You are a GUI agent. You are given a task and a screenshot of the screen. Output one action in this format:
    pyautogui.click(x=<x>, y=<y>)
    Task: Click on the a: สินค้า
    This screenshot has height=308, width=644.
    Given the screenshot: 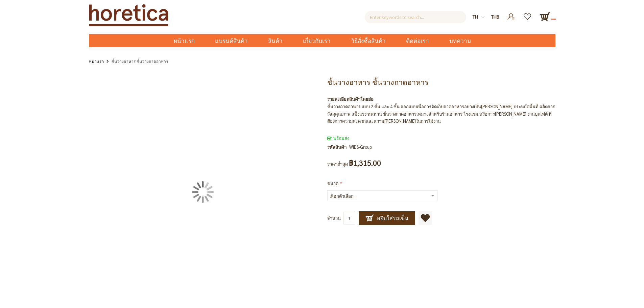 What is the action you would take?
    pyautogui.click(x=275, y=41)
    